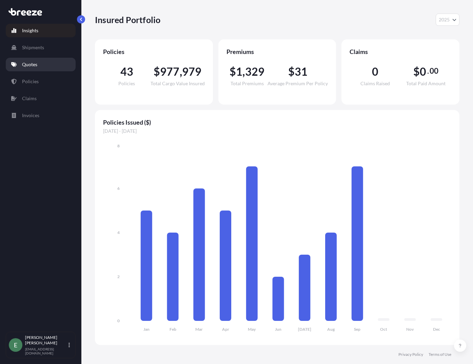 Image resolution: width=473 pixels, height=364 pixels. What do you see at coordinates (375, 83) in the screenshot?
I see `span: Claims Raised` at bounding box center [375, 83].